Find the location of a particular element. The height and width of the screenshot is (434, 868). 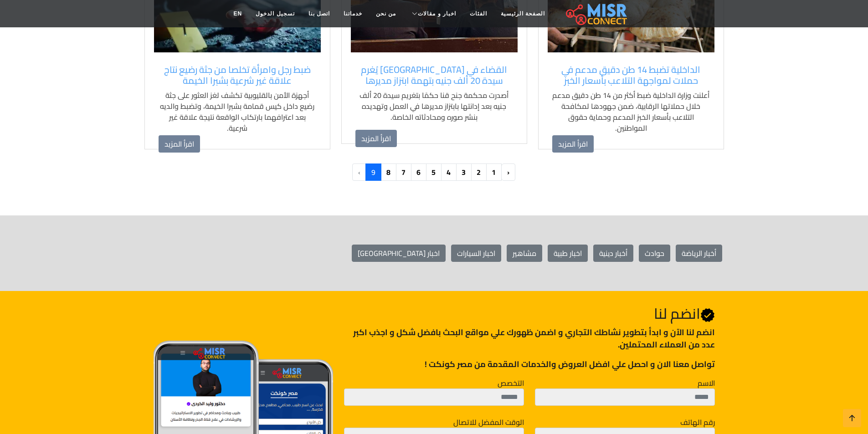

a: مشاهير is located at coordinates (525, 253).